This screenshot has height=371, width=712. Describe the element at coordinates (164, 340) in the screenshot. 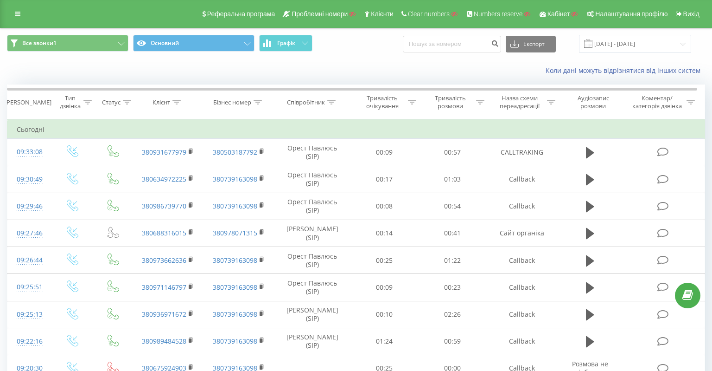

I see `a: 380989484528` at that location.